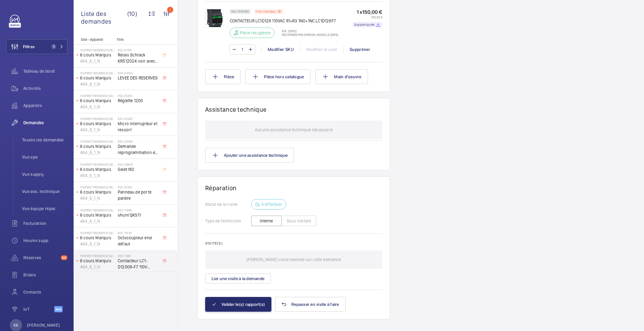 The image size is (644, 331). I want to click on h2: R25-11460, so click(138, 210).